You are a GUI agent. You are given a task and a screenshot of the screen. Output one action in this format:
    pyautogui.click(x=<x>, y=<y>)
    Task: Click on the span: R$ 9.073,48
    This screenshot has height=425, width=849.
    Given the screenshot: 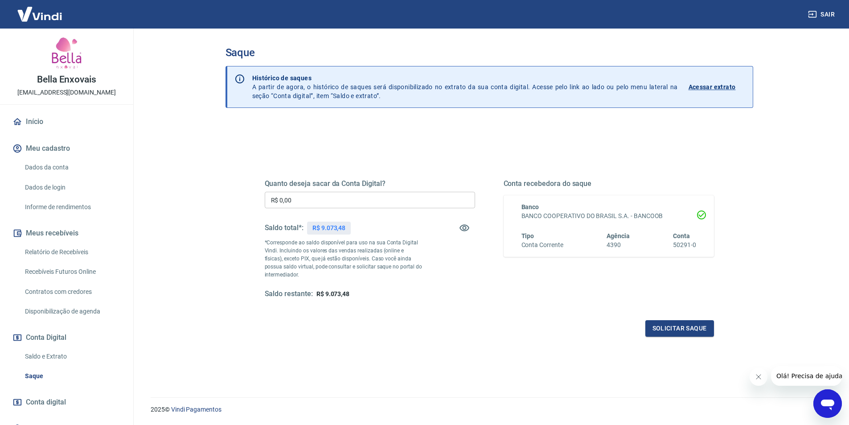 What is the action you would take?
    pyautogui.click(x=333, y=294)
    